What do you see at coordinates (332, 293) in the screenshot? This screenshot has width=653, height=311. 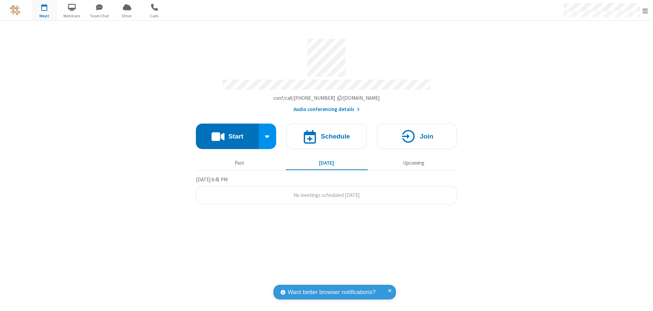 I see `span: Want better browser notifications?` at bounding box center [332, 293].